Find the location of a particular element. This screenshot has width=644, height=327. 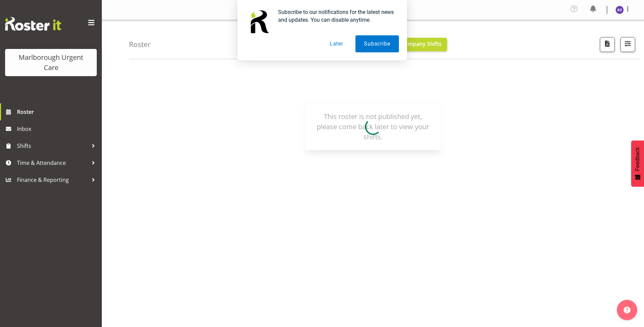

span: Roster is located at coordinates (58, 112).